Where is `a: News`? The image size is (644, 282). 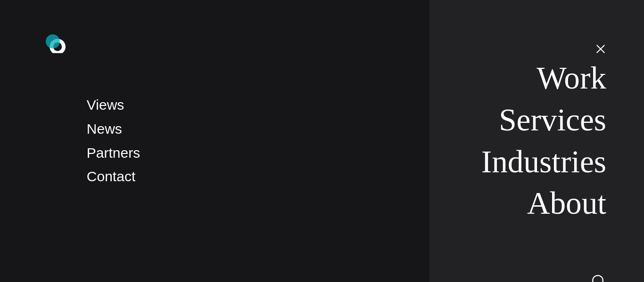 a: News is located at coordinates (104, 129).